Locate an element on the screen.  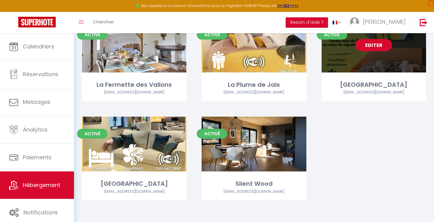
span: Chercher is located at coordinates (103, 22).